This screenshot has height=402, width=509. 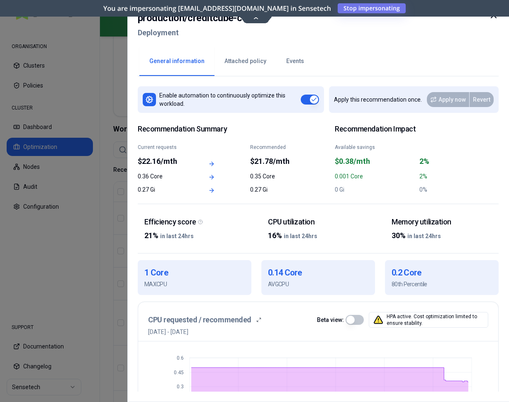 I want to click on p: Enable automation to continuously optimize this workload., so click(x=230, y=100).